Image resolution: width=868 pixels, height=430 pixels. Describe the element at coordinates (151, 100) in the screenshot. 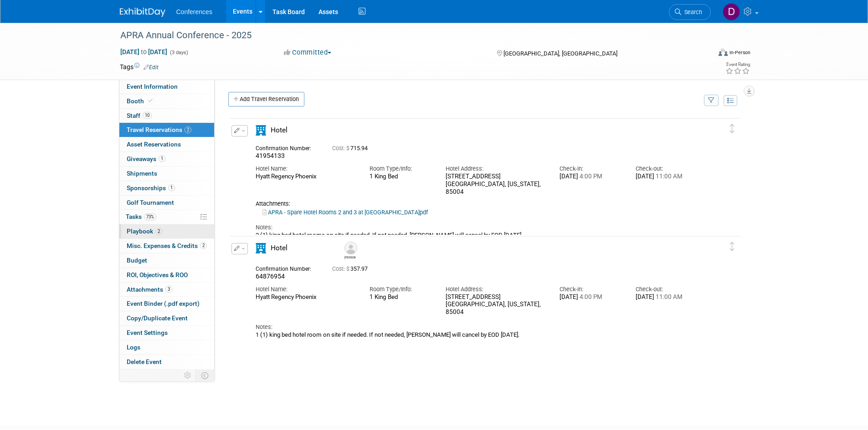

I see `i: Booth reservation complete` at that location.